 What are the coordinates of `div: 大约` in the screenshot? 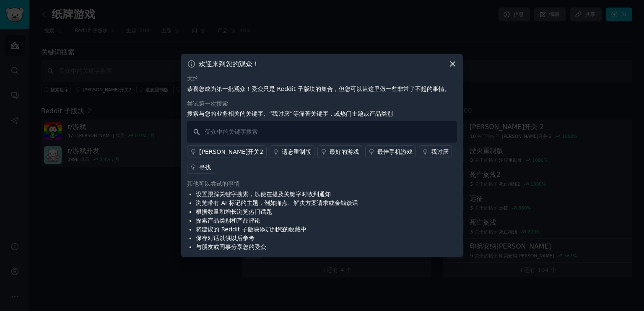 It's located at (322, 79).